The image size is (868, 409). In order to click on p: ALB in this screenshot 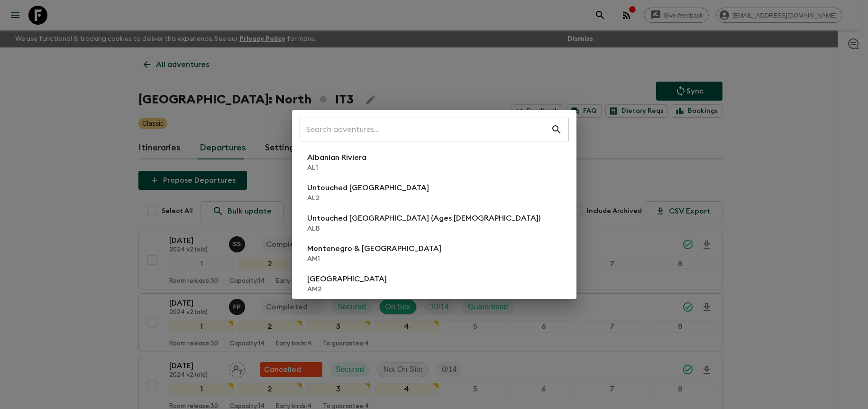, I will do `click(424, 228)`.